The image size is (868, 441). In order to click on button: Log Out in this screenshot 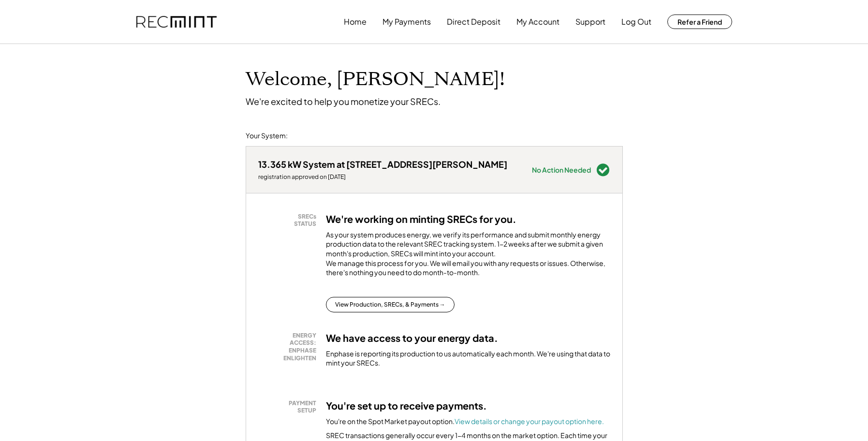, I will do `click(637, 22)`.